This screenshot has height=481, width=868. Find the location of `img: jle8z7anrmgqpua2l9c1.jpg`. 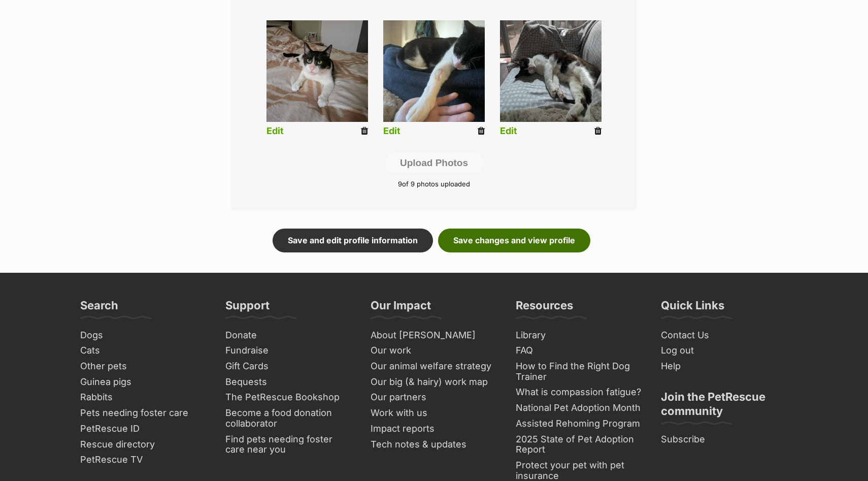

img: jle8z7anrmgqpua2l9c1.jpg is located at coordinates (551, 71).